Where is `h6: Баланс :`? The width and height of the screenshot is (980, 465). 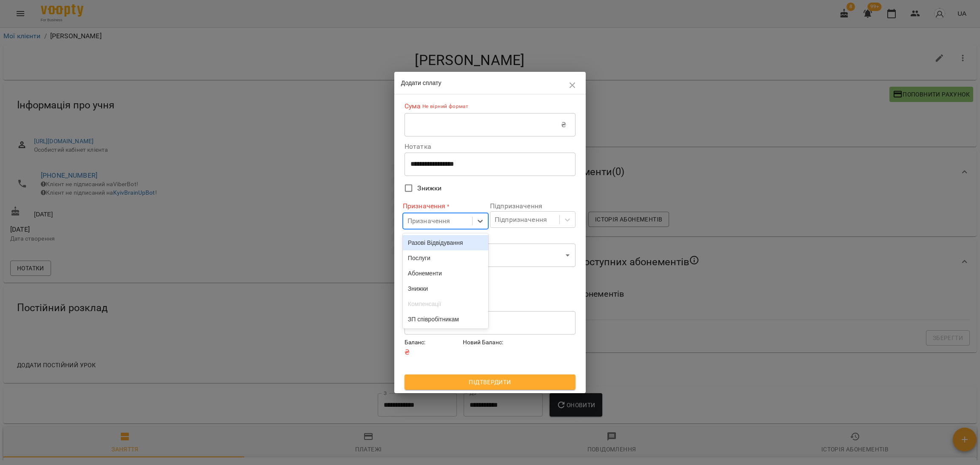 h6: Баланс : is located at coordinates (432, 343).